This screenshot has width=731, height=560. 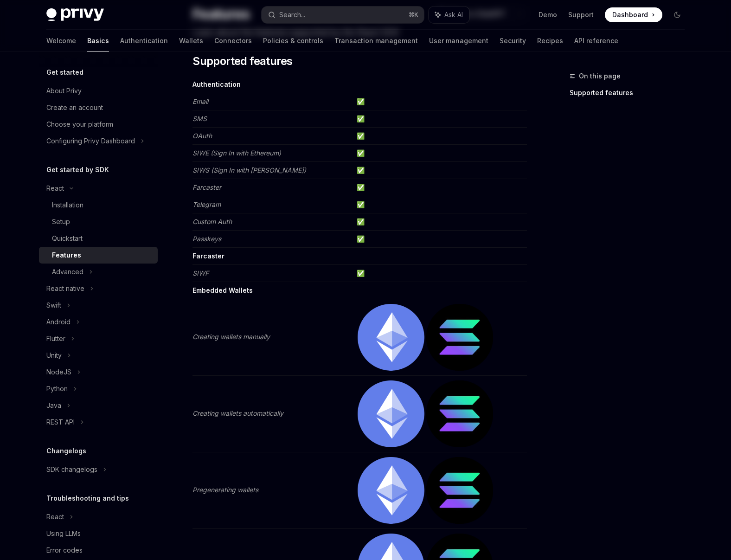 I want to click on a: User management, so click(x=459, y=41).